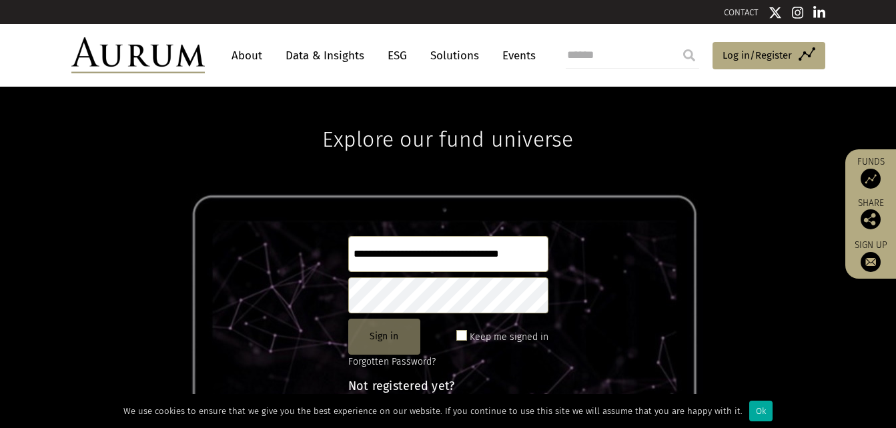 Image resolution: width=896 pixels, height=428 pixels. Describe the element at coordinates (138, 55) in the screenshot. I see `img: Aurum` at that location.